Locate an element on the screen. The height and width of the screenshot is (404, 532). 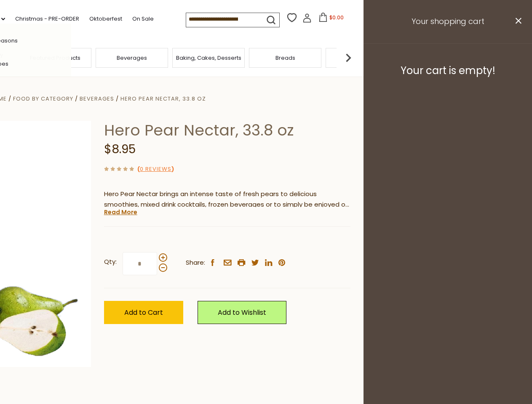
a: Hero Pear Nectar, 33.8 oz is located at coordinates (163, 98).